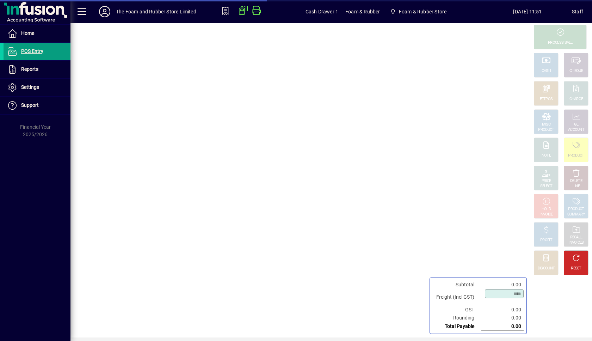 This screenshot has height=341, width=592. What do you see at coordinates (546, 240) in the screenshot?
I see `div: PROFIT` at bounding box center [546, 240].